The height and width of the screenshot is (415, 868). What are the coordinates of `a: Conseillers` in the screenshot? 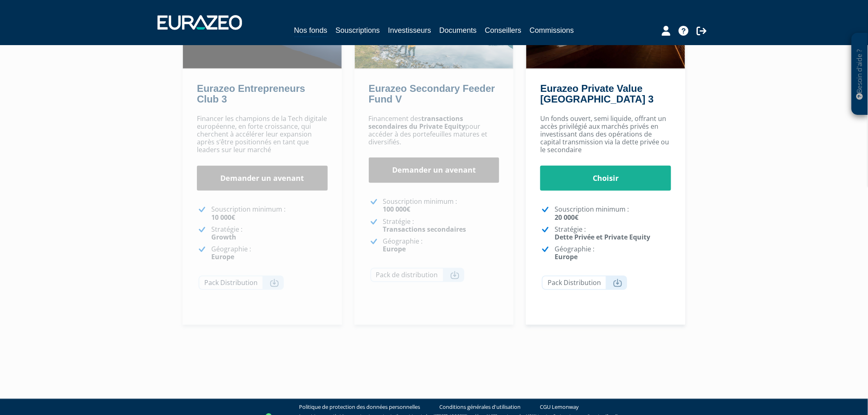 It's located at (503, 30).